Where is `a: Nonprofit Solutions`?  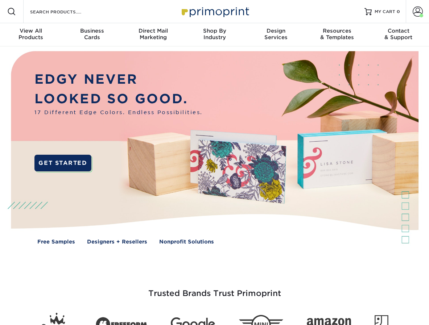
a: Nonprofit Solutions is located at coordinates (186, 241).